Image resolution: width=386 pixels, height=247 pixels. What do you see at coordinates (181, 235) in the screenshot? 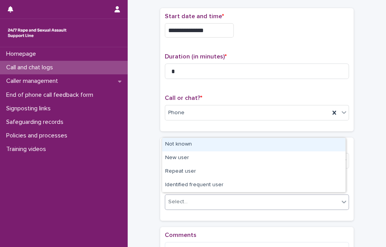
I see `span: Comments` at bounding box center [181, 235].